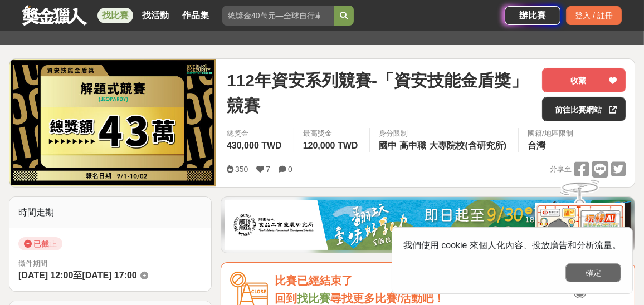 The image size is (644, 305). What do you see at coordinates (584, 81) in the screenshot?
I see `button: 收藏` at bounding box center [584, 81].